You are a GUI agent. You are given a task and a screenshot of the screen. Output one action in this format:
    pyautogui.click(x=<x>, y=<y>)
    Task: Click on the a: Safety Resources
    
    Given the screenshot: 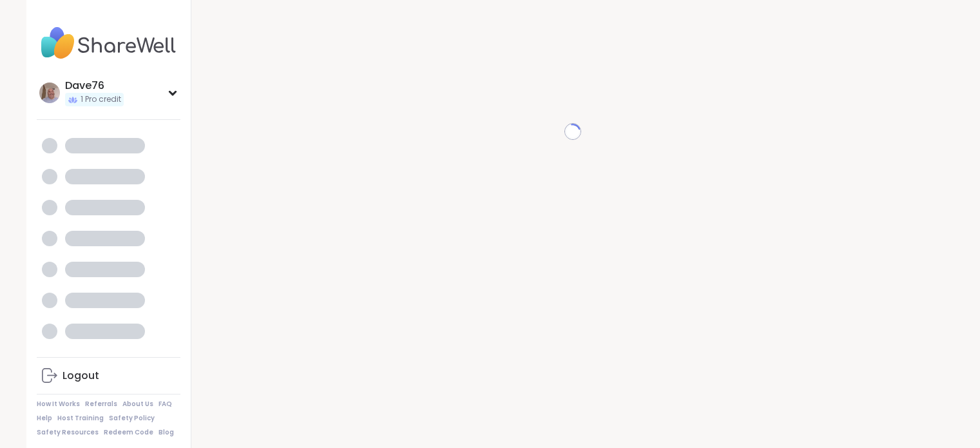 What is the action you would take?
    pyautogui.click(x=67, y=433)
    